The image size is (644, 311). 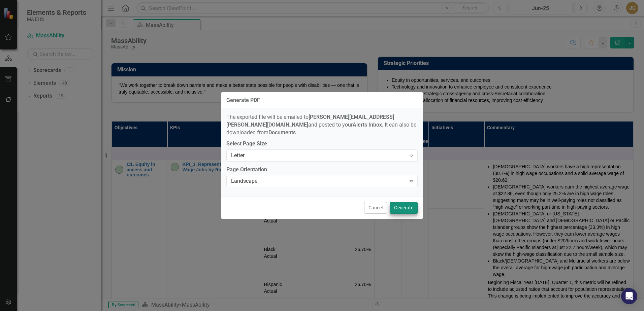 I want to click on span: The exported file will be emailed to and posted to your . It can also be downloaded from ., so click(x=321, y=124).